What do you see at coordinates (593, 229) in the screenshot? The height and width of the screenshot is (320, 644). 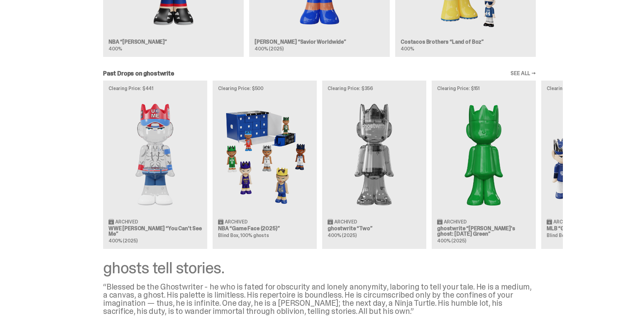 I see `h3: MLB “Game Face (2025)”` at bounding box center [593, 229].